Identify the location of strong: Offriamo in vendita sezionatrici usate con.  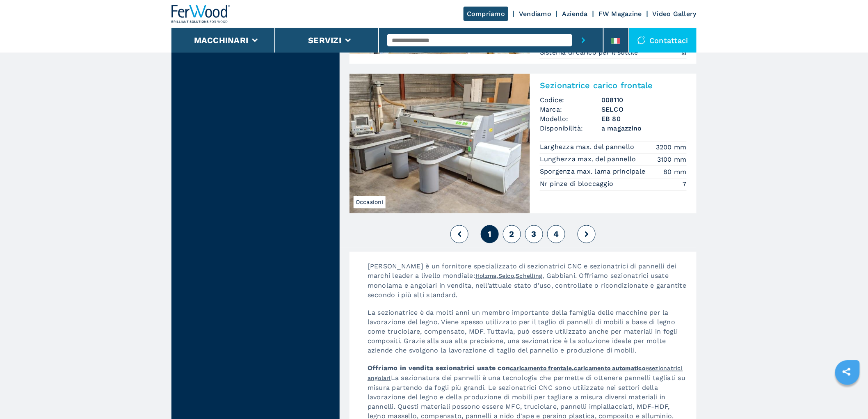
(439, 368).